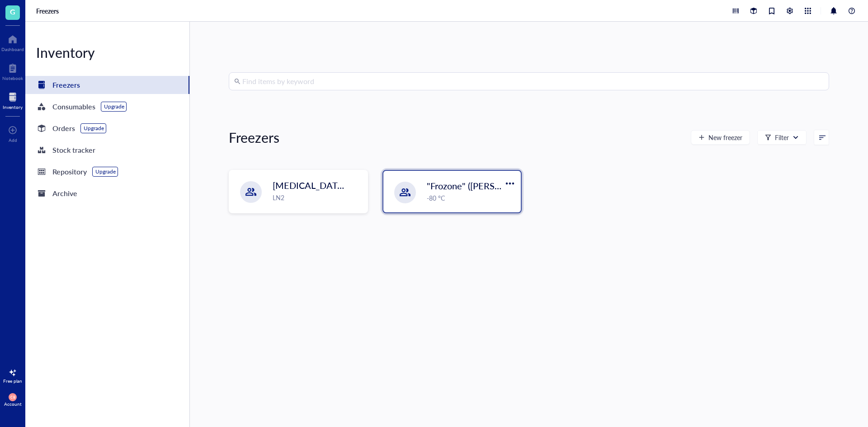 Image resolution: width=868 pixels, height=427 pixels. I want to click on div: Orders, so click(64, 128).